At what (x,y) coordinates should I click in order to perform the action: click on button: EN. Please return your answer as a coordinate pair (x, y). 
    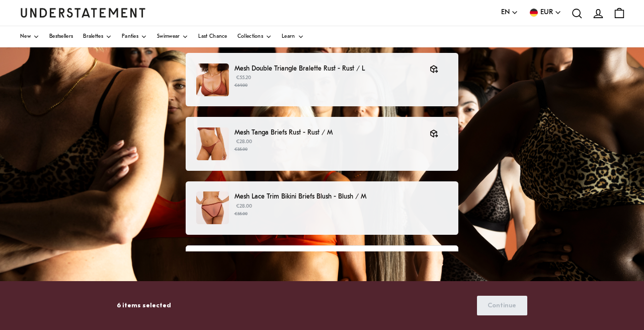
    Looking at the image, I should click on (509, 12).